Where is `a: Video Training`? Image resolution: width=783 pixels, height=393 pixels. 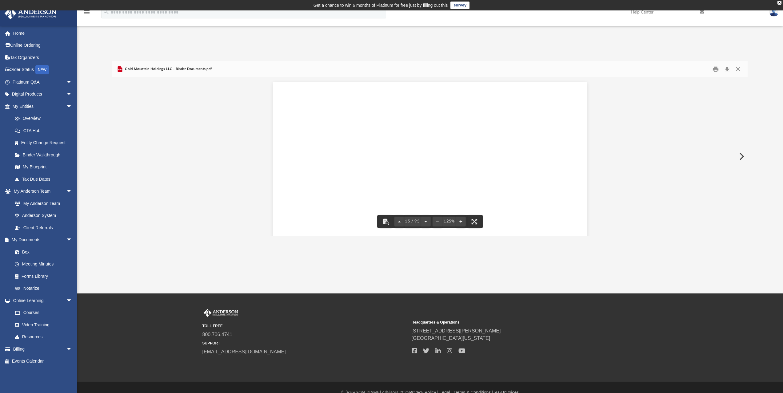 a: Video Training is located at coordinates (42, 325).